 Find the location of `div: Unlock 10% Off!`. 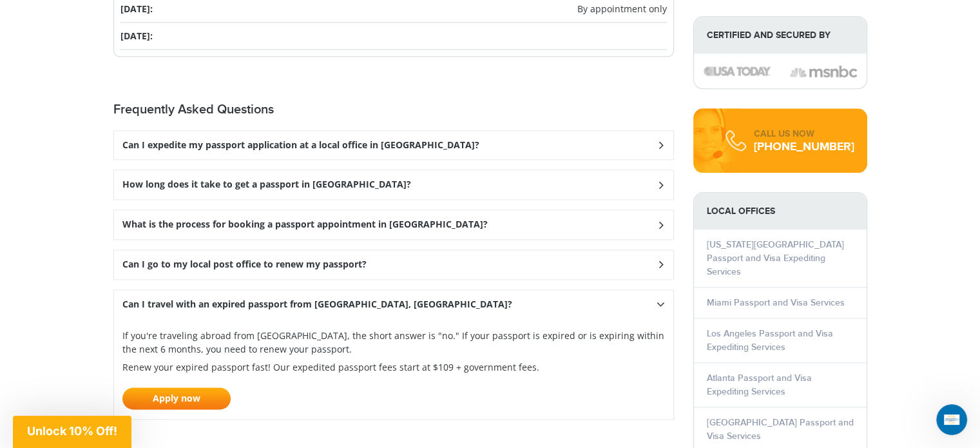

div: Unlock 10% Off! is located at coordinates (72, 432).